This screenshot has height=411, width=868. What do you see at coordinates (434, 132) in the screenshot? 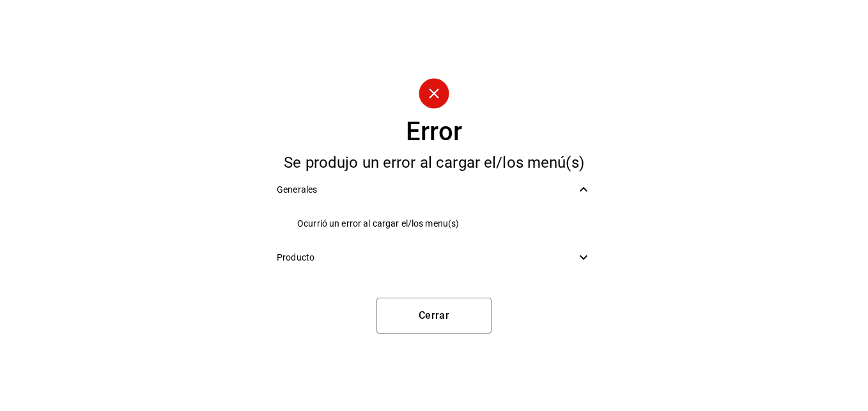
I see `div: Error` at bounding box center [434, 132].